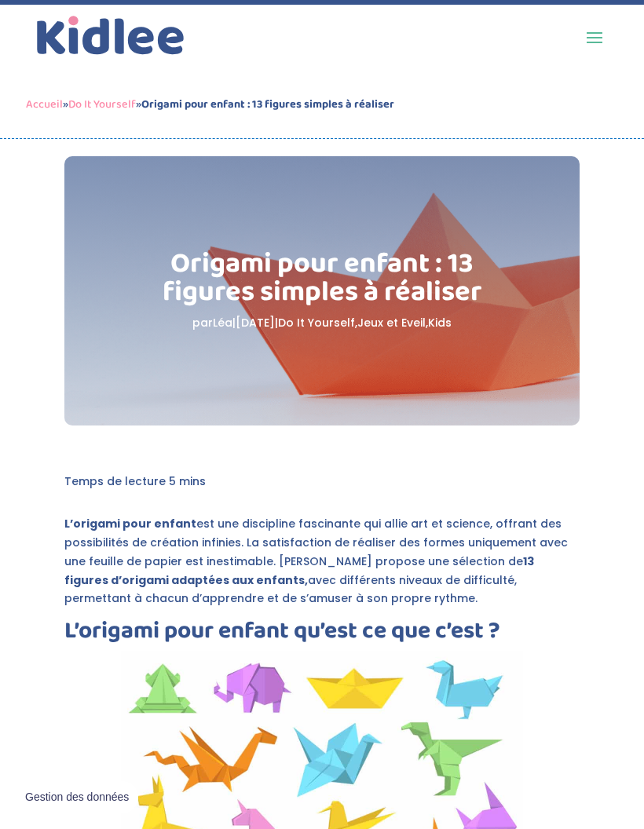 The width and height of the screenshot is (644, 829). Describe the element at coordinates (321, 282) in the screenshot. I see `h1: Origami pour enfant : 13 figures simples à réaliser` at that location.